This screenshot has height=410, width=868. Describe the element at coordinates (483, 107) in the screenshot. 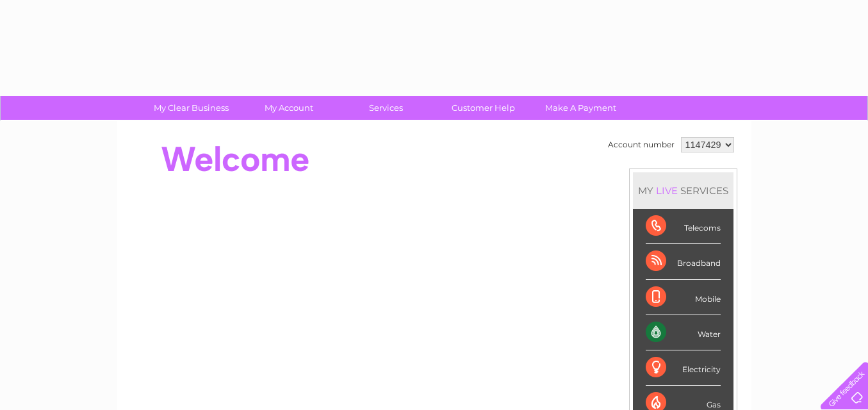

I see `a: Customer Help` at that location.